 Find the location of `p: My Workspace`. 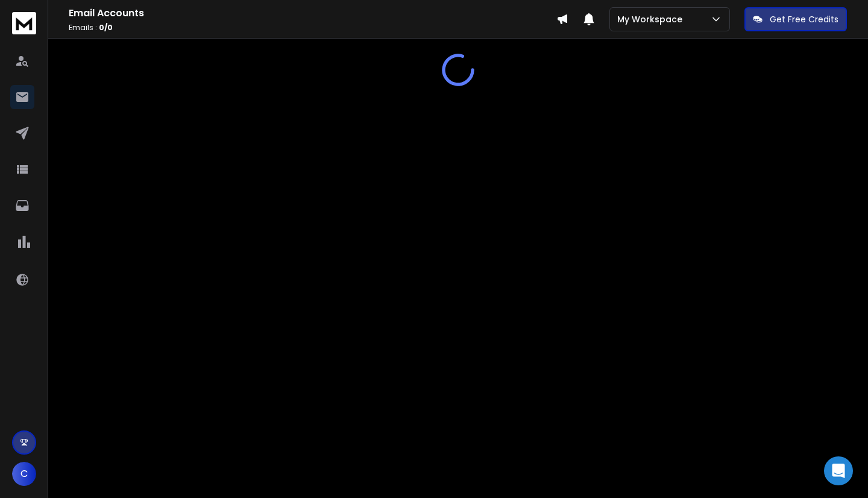

p: My Workspace is located at coordinates (653, 19).